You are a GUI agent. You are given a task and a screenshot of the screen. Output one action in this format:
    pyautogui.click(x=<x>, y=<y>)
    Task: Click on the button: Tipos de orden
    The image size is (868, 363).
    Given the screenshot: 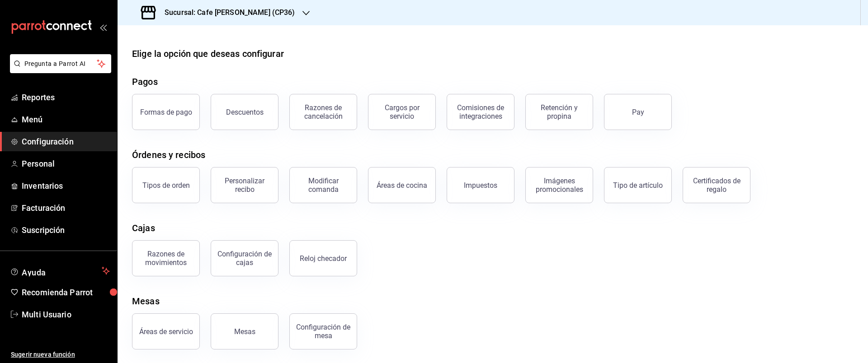 What is the action you would take?
    pyautogui.click(x=166, y=185)
    